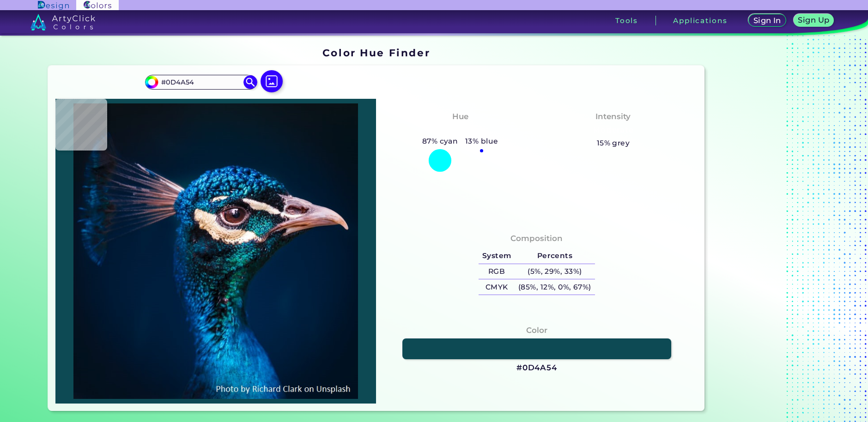  What do you see at coordinates (614, 143) in the screenshot?
I see `h5: 15% grey` at bounding box center [614, 143].